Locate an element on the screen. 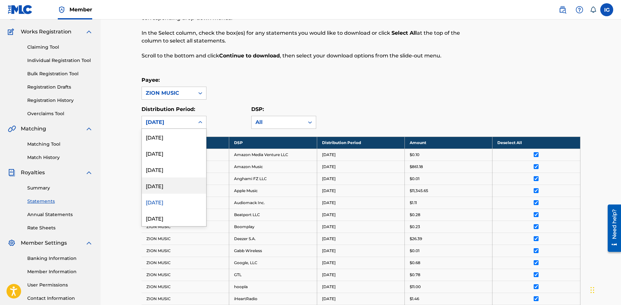 This screenshot has width=621, height=305. div: Notifications is located at coordinates (594, 10).